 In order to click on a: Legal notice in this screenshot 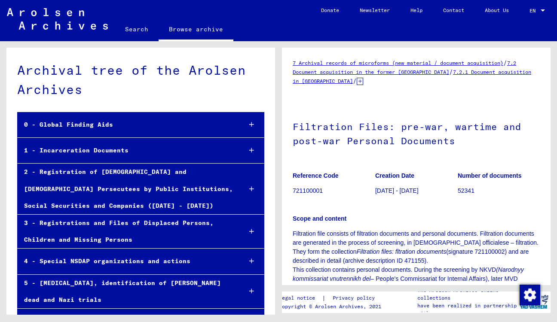, I will do `click(300, 298)`.